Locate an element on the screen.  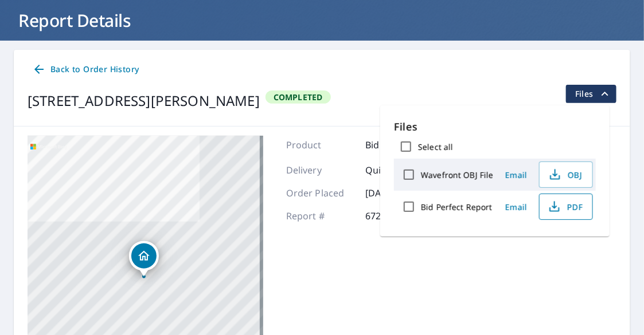
div: Dropped pin, building 1, Residential property, 14 Kenneth Rd North Easton, MA 02356 is located at coordinates (143, 259).